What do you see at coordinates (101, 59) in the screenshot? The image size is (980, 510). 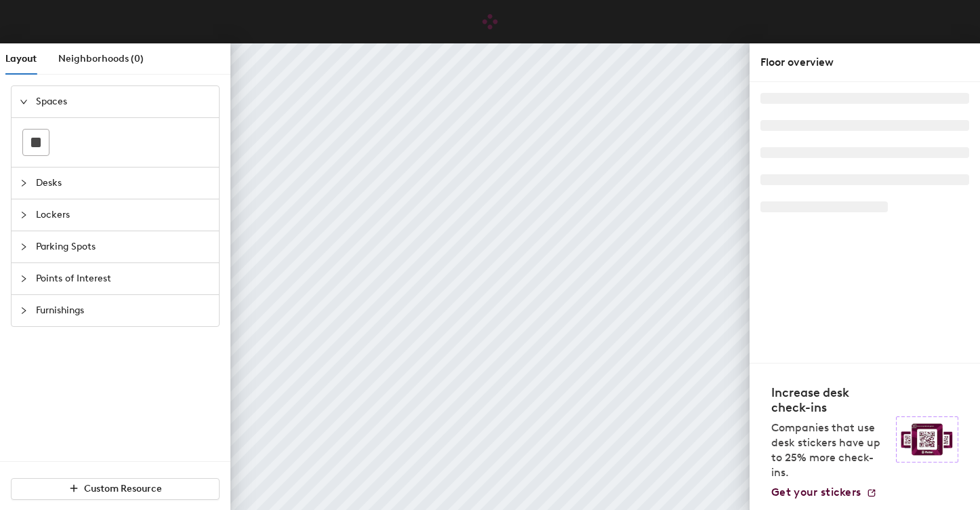 I see `span: Neighborhoods (0)` at bounding box center [101, 59].